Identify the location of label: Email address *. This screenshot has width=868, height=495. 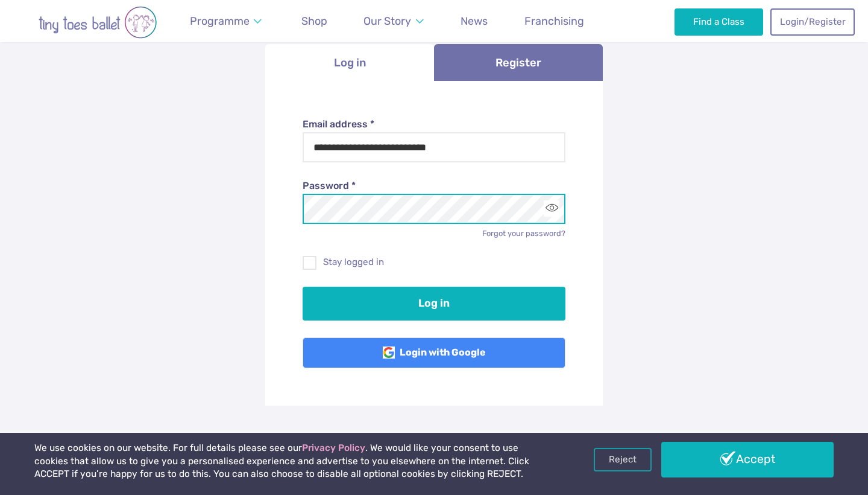
(434, 125).